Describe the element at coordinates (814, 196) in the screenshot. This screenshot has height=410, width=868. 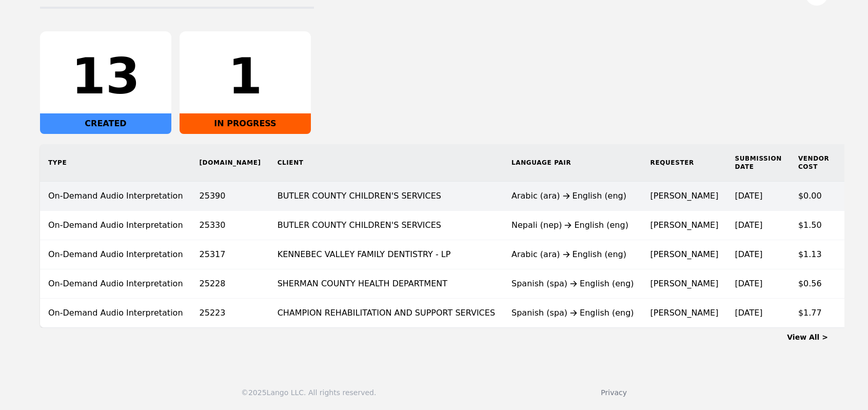
I see `td: $0.00` at that location.